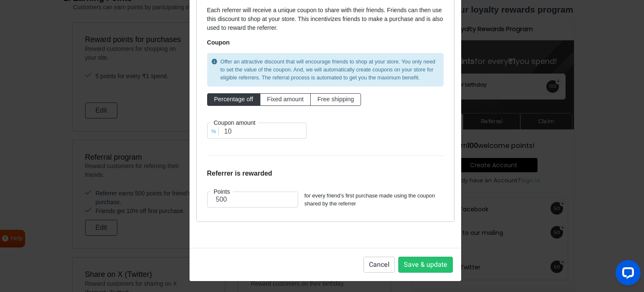 The width and height of the screenshot is (644, 292). I want to click on strong: 5 points, so click(46, 43).